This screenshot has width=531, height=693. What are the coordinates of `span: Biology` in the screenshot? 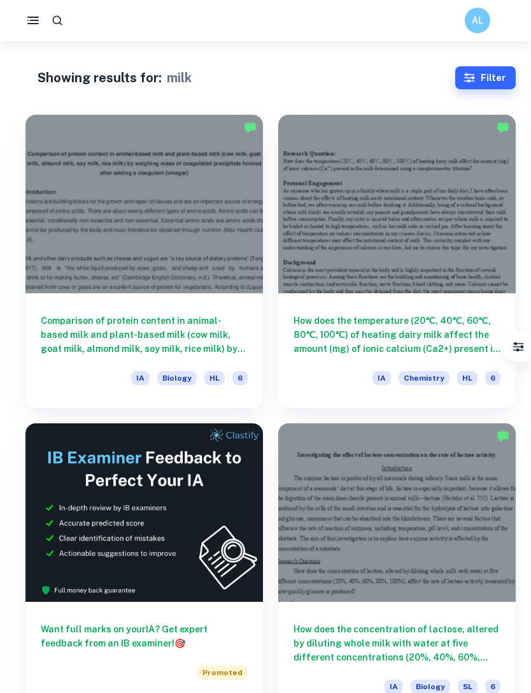 It's located at (177, 378).